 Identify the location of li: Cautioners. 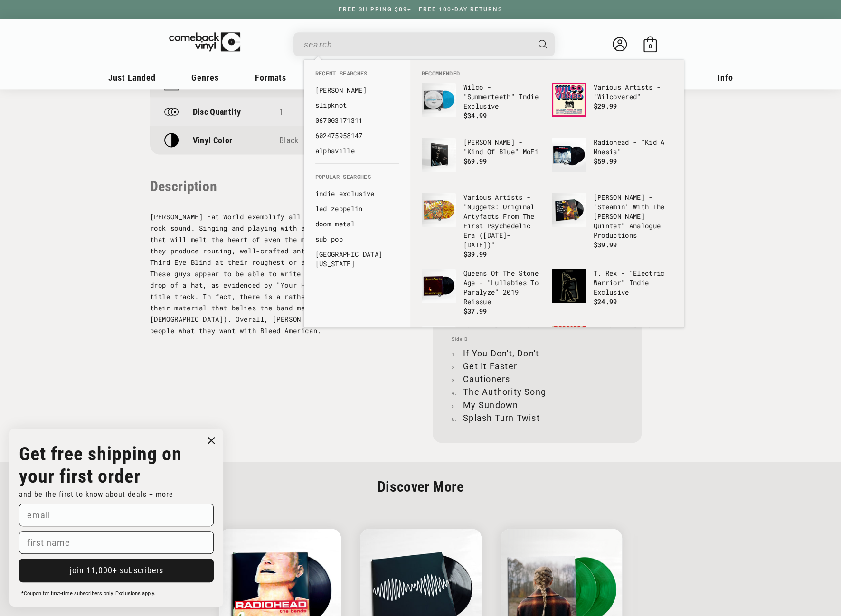
(537, 379).